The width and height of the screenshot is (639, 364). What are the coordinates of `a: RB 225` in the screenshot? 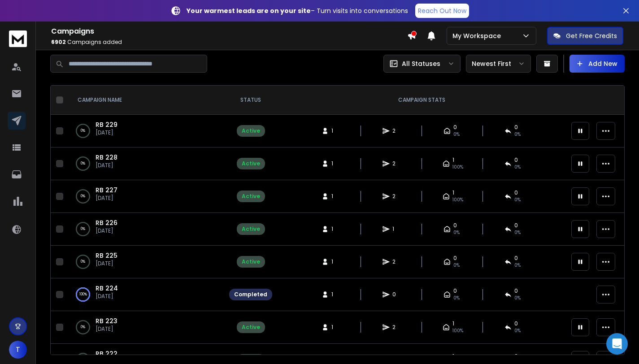 It's located at (106, 255).